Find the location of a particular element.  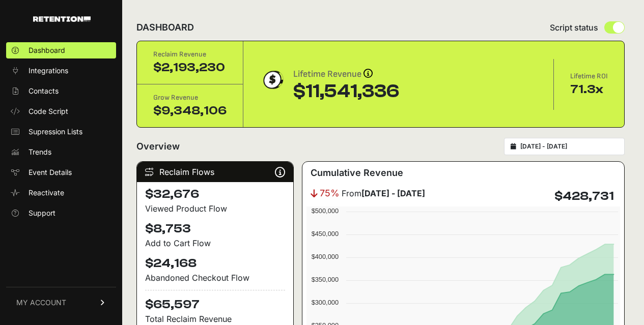

div: $9,348,106 is located at coordinates (190, 111).